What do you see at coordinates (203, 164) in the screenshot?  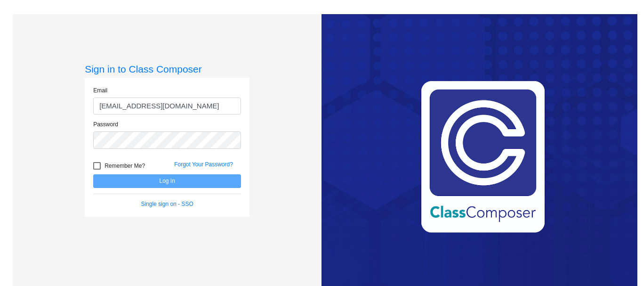 I see `a: Forgot Your Password?` at bounding box center [203, 164].